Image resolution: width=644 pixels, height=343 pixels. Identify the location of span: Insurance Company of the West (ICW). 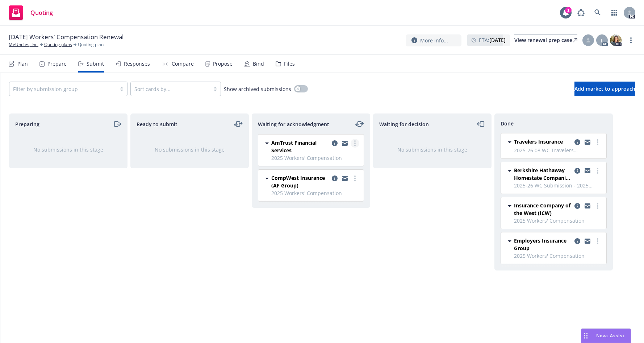
(542, 209).